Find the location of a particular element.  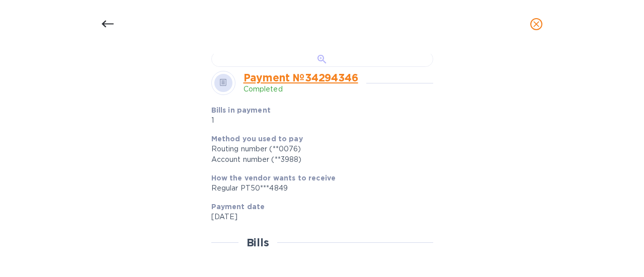

button: close is located at coordinates (537, 24).